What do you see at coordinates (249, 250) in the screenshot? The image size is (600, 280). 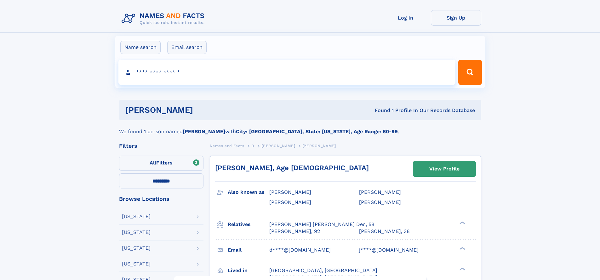 I see `h3: Email` at bounding box center [249, 250].